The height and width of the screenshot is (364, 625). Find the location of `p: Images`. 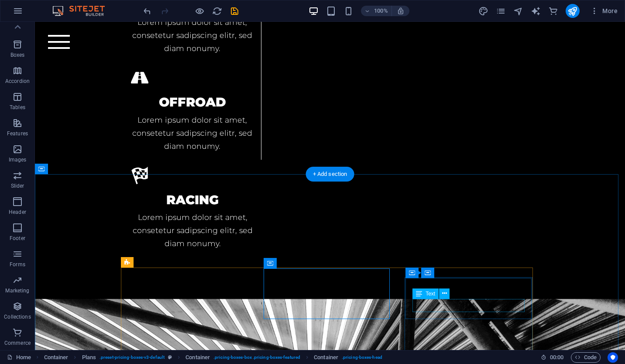

p: Images is located at coordinates (17, 160).